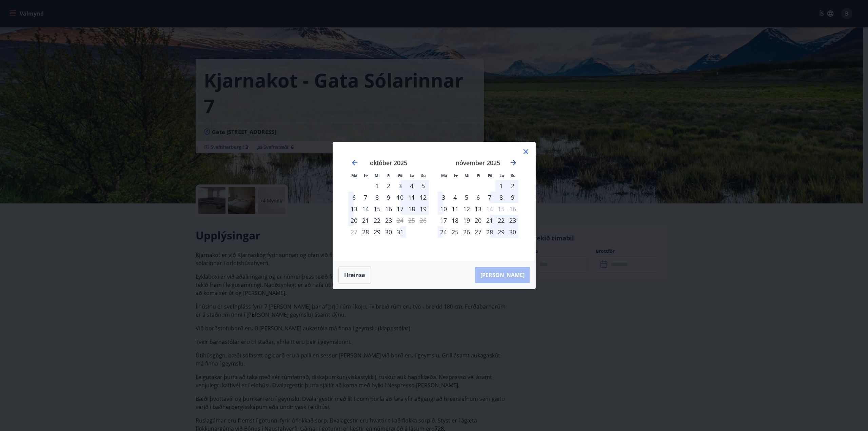 The height and width of the screenshot is (431, 868). Describe the element at coordinates (513, 220) in the screenshot. I see `td: Choose sunnudagur, 23. nóvember 2025 as your check-in date. It’s available.` at that location.